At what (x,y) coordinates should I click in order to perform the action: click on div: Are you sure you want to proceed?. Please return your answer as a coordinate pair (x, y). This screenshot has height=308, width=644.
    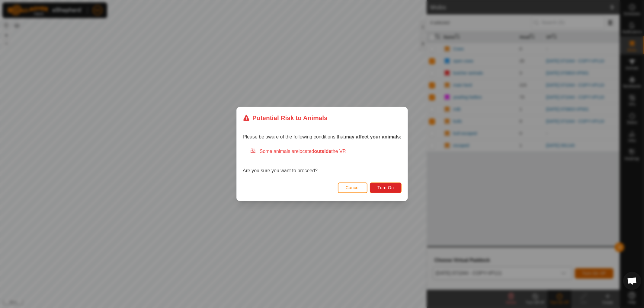
    Looking at the image, I should click on (322, 161).